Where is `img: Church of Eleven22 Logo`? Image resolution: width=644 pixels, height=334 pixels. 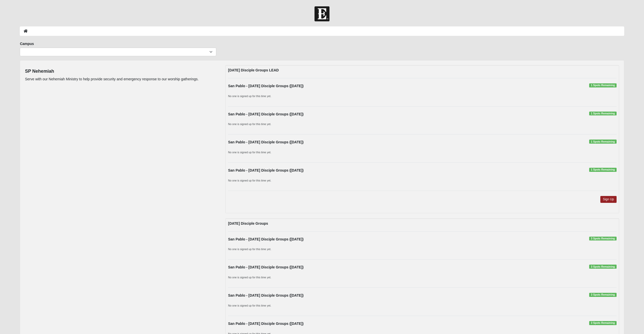
img: Church of Eleven22 Logo is located at coordinates (322, 14).